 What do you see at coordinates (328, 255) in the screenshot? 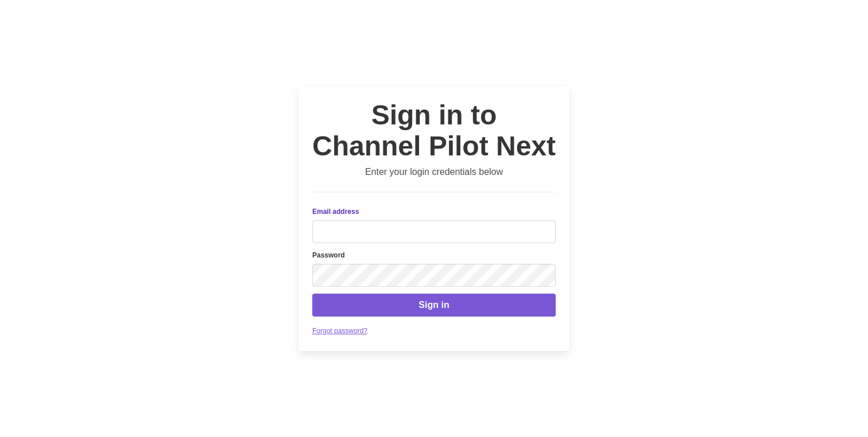
I see `span: Password` at bounding box center [328, 255].